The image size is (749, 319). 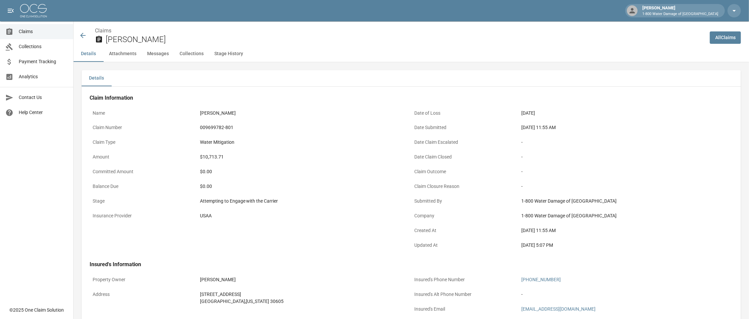 I want to click on p: Property Owner, so click(x=143, y=279).